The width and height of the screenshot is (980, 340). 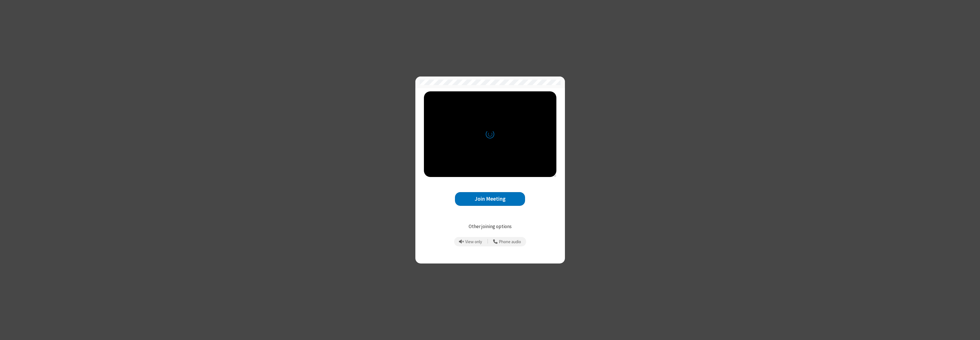 I want to click on button: Prevent echo when there is already an active mic and speaker in the room., so click(x=471, y=242).